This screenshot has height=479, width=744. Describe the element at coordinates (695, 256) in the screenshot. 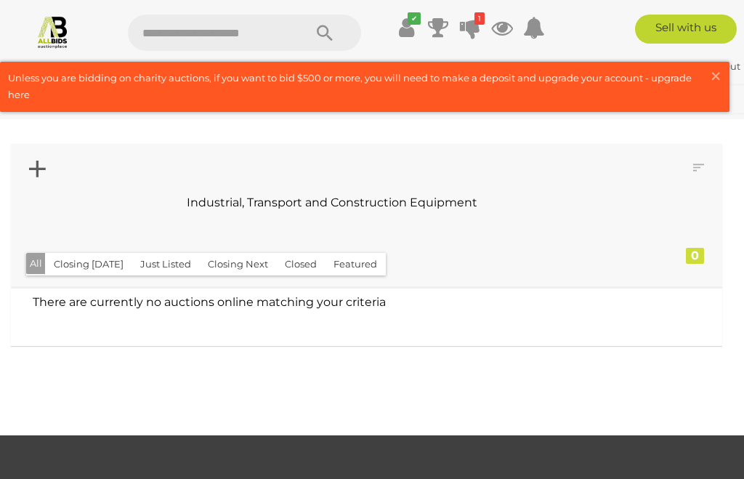

I see `div: 0` at that location.